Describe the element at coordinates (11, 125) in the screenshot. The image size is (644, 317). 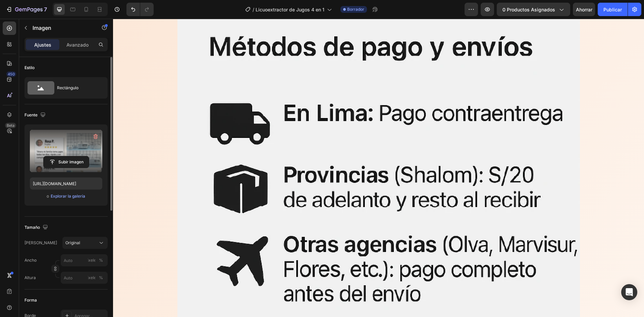
I see `font: Beta` at that location.